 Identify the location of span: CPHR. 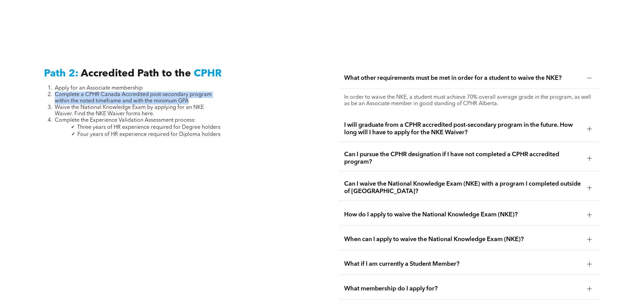
(208, 74).